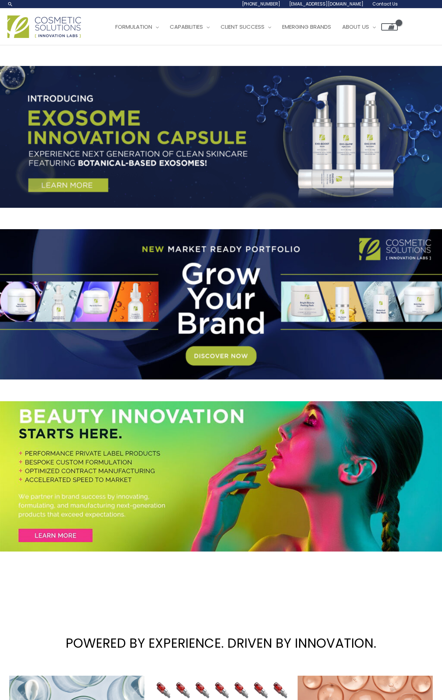 This screenshot has width=442, height=700. What do you see at coordinates (355, 27) in the screenshot?
I see `span: About Us` at bounding box center [355, 27].